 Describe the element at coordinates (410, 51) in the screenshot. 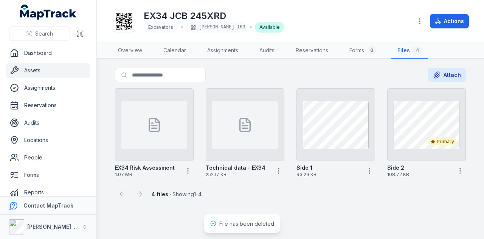

I see `a: Files4` at that location.